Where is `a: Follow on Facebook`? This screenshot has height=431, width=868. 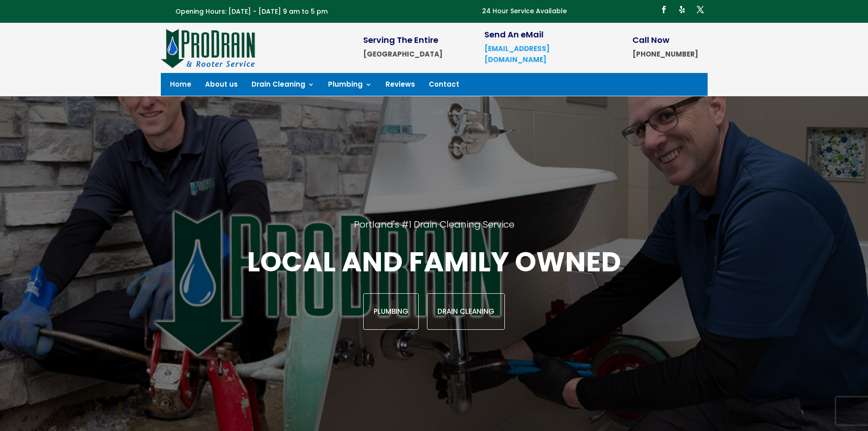
a: Follow on Facebook is located at coordinates (664, 10).